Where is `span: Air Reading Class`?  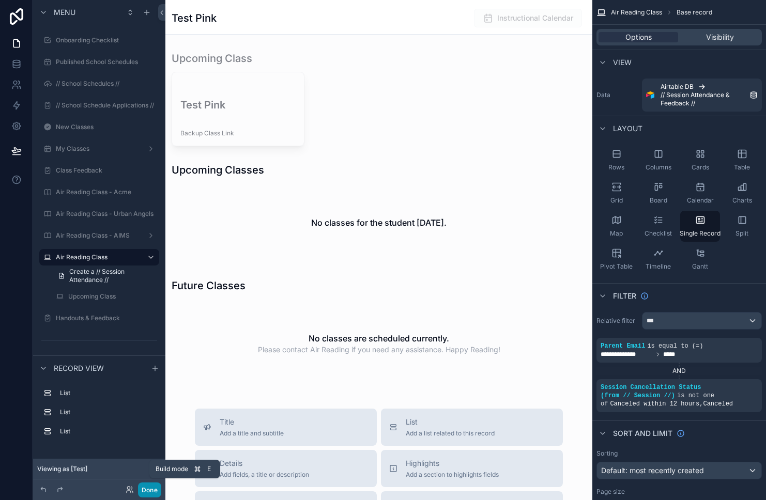
span: Air Reading Class is located at coordinates (636, 12).